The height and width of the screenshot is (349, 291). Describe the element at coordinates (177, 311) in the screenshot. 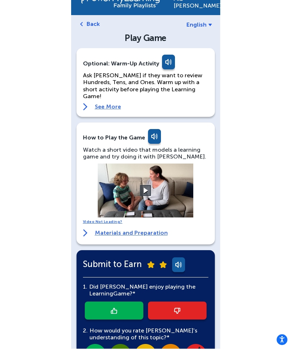

I see `img: thumb-down-icon.png` at that location.